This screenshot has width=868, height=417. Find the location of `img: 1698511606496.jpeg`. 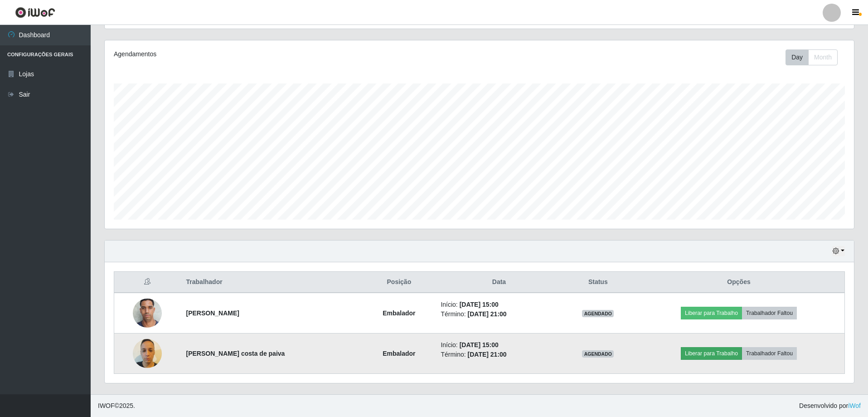

img: 1698511606496.jpeg is located at coordinates (147, 312).